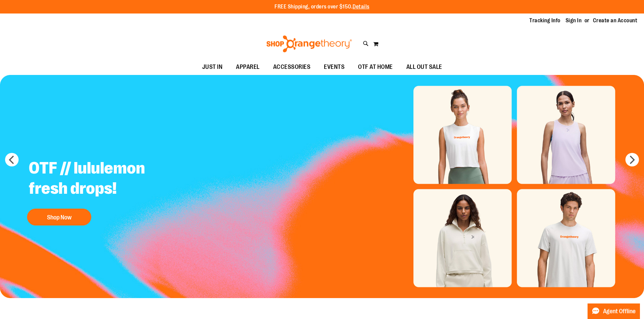 The width and height of the screenshot is (644, 319). I want to click on h2: OTF // lululemon fresh drops!, so click(108, 179).